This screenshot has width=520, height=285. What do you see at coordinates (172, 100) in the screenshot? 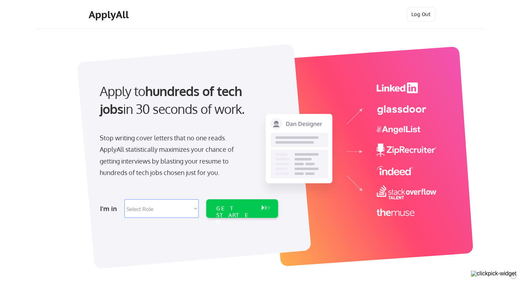
I see `strong: hundreds of tech jobs` at bounding box center [172, 100].